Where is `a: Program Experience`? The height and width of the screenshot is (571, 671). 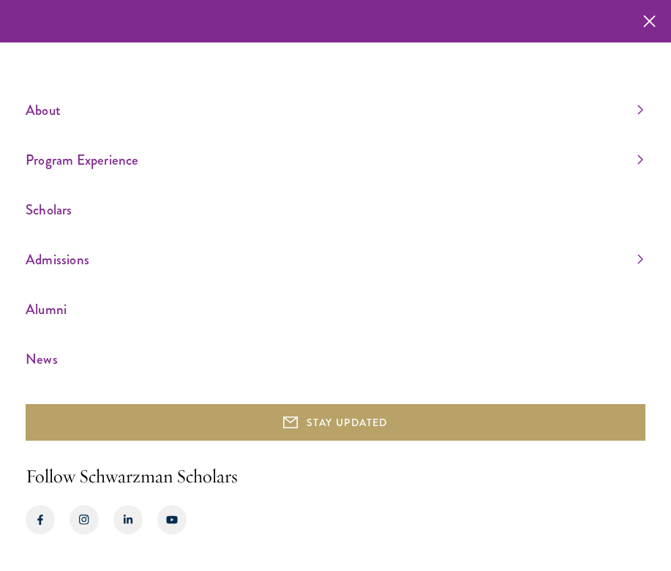 a: Program Experience is located at coordinates (335, 160).